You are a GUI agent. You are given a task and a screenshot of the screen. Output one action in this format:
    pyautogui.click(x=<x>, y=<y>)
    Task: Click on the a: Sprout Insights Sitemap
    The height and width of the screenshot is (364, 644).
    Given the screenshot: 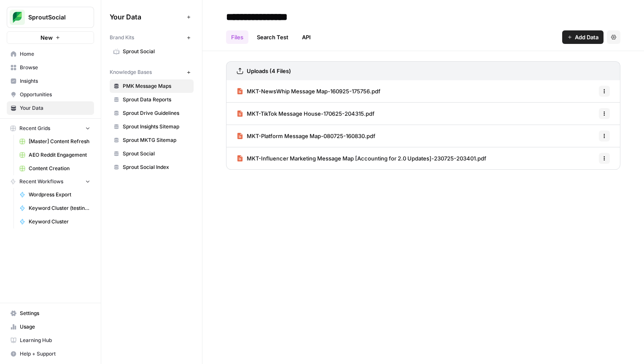 What is the action you would take?
    pyautogui.click(x=152, y=126)
    